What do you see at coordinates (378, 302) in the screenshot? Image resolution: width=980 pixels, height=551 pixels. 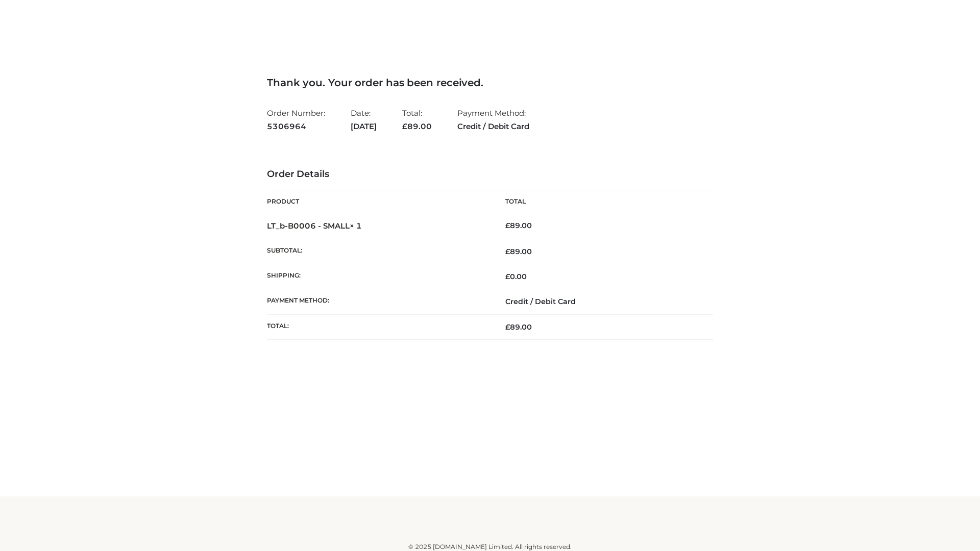 I see `th: Payment method:` at bounding box center [378, 302].